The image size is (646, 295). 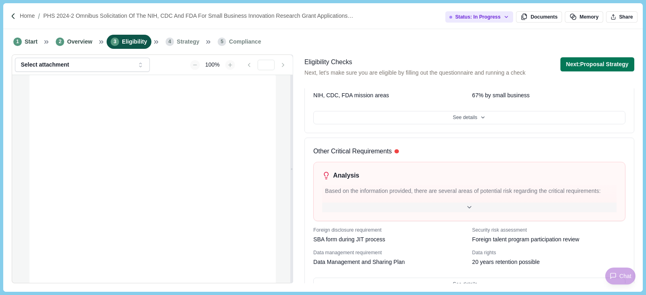 What do you see at coordinates (27, 16) in the screenshot?
I see `a: Home` at bounding box center [27, 16].